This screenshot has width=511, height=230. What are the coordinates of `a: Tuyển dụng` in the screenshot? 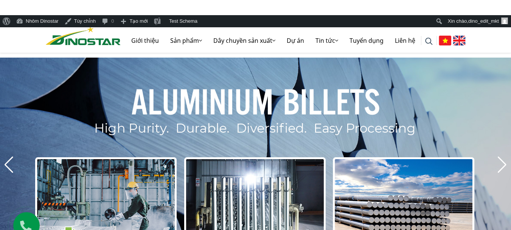 It's located at (367, 40).